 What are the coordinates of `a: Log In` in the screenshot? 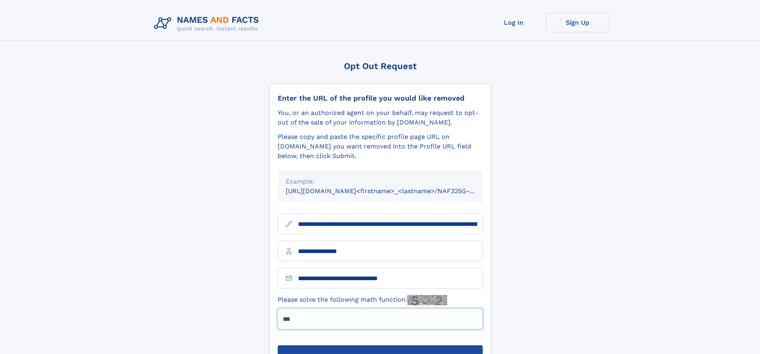 It's located at (514, 22).